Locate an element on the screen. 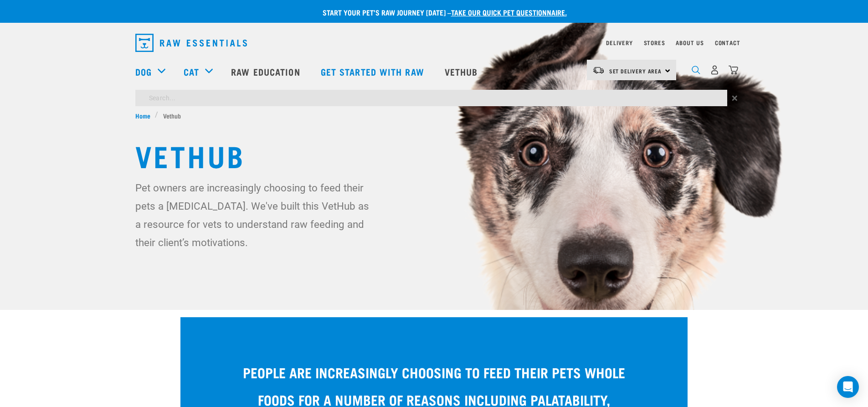  a: Get started with Raw is located at coordinates (373, 71).